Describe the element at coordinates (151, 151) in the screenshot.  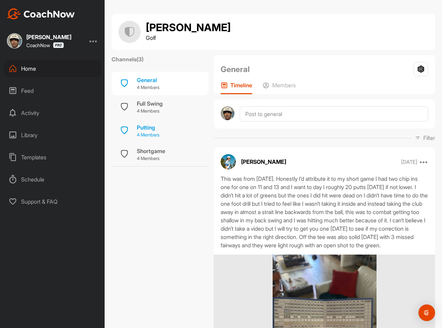
I see `div: Shortgame` at that location.